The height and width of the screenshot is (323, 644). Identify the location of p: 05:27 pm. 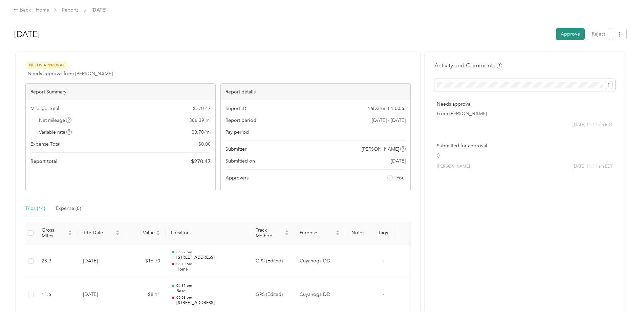
(210, 252).